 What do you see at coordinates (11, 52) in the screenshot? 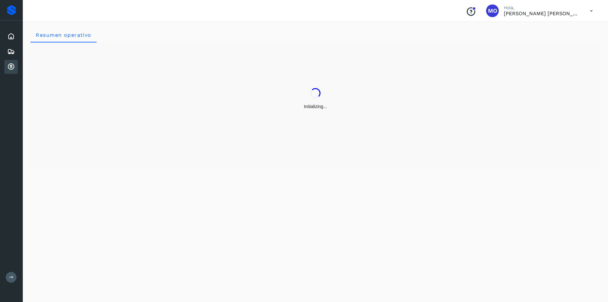
I see `div: Embarques` at bounding box center [11, 52].